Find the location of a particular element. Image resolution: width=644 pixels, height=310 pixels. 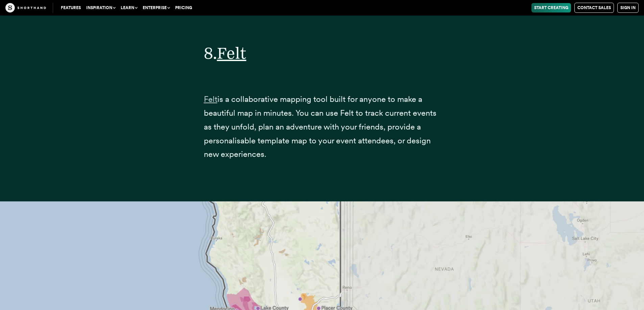

a: Contact Sales is located at coordinates (594, 8).